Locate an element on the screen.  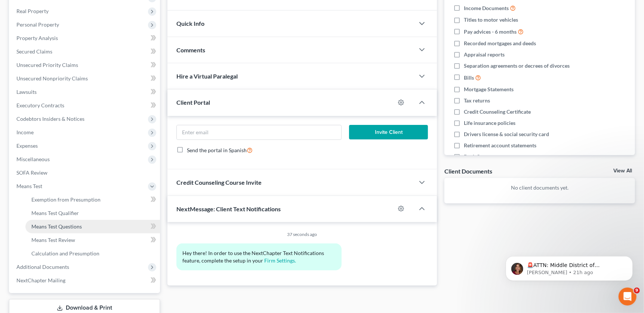
p: No client documents yet. is located at coordinates (540, 188).